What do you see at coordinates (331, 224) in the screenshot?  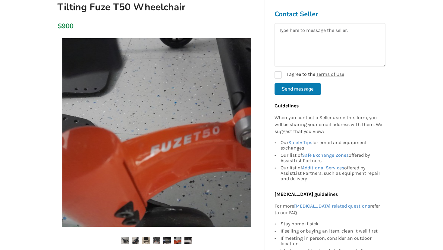 I see `div: Stay home if sick` at bounding box center [331, 224].